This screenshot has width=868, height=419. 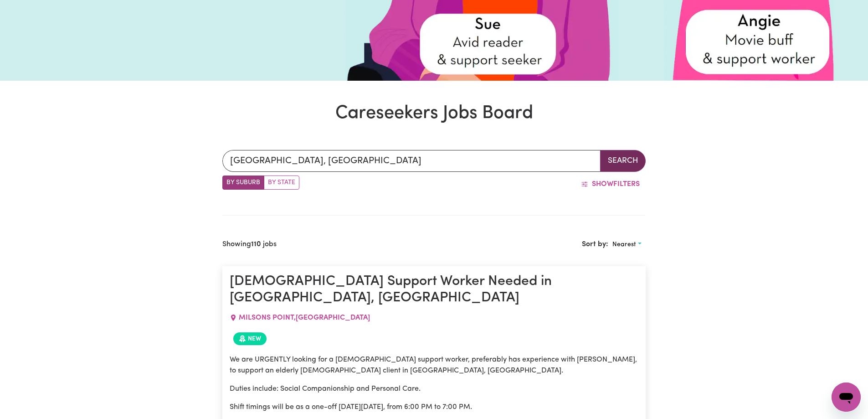 I want to click on label: Search by state, so click(x=282, y=182).